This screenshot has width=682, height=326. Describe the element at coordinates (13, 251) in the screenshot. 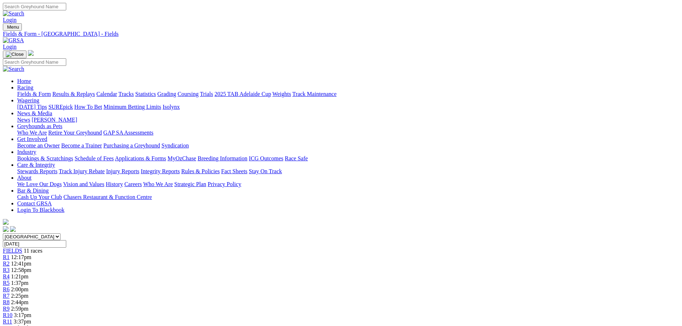

I see `span: FIELDS` at that location.